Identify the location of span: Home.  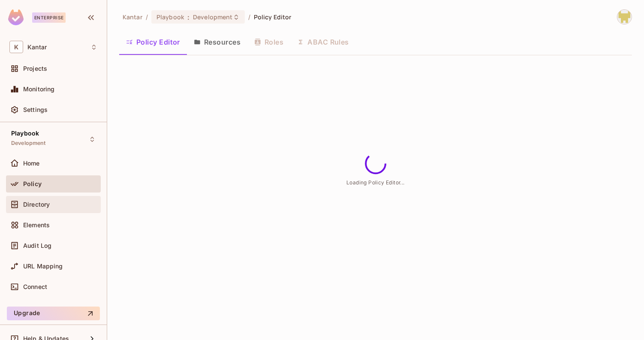
(31, 163).